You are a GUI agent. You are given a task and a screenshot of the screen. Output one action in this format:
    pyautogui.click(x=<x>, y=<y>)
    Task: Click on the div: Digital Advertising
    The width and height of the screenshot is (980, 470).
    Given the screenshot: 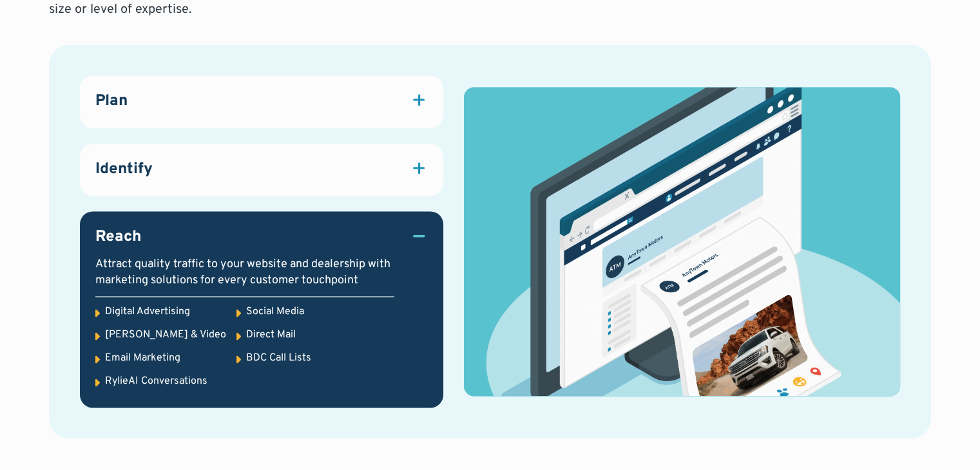 What is the action you would take?
    pyautogui.click(x=148, y=311)
    